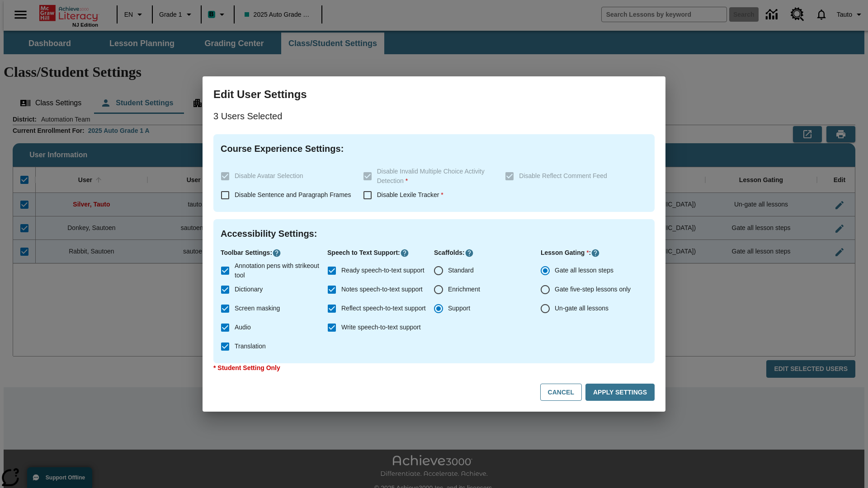 The width and height of the screenshot is (868, 488). Describe the element at coordinates (383, 309) in the screenshot. I see `span: Reflect speech-to-text support` at that location.